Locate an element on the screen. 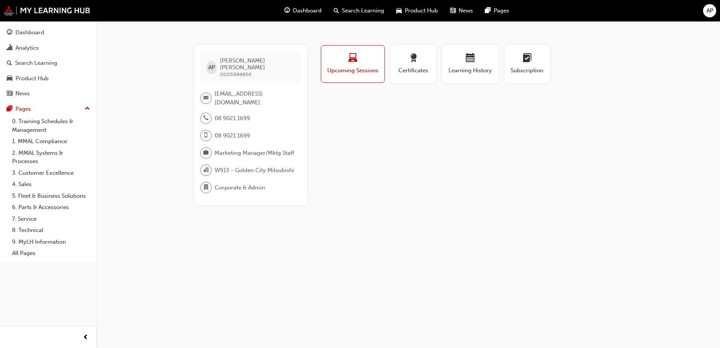 Image resolution: width=720 pixels, height=348 pixels. button: Certificates is located at coordinates (414, 64).